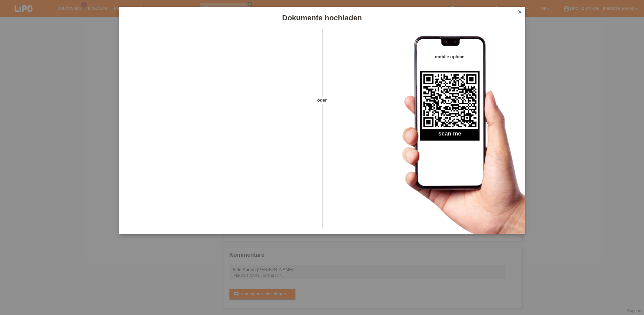 The image size is (644, 315). I want to click on h4: mobile upload, so click(450, 57).